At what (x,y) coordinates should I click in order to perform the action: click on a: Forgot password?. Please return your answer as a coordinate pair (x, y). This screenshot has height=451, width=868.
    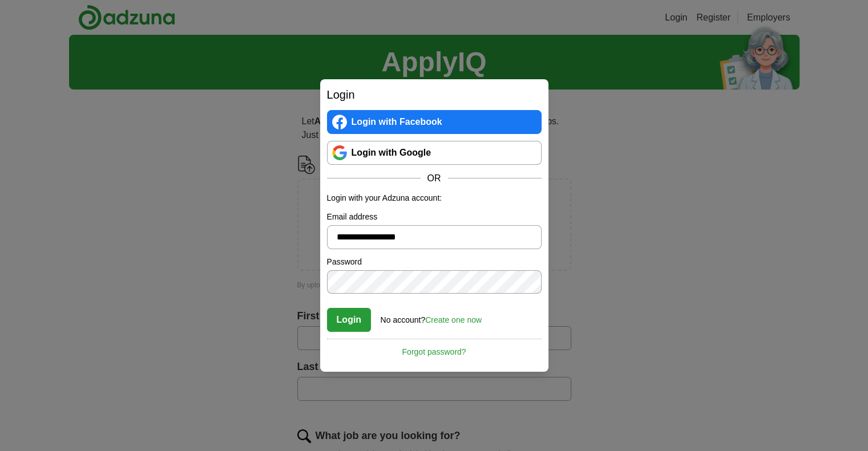
    Looking at the image, I should click on (434, 349).